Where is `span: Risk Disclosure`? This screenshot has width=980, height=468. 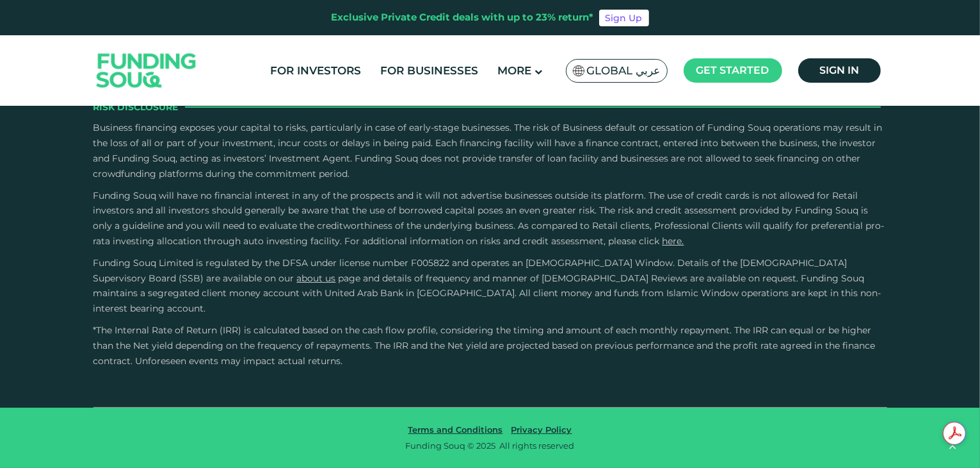 span: Risk Disclosure is located at coordinates (136, 107).